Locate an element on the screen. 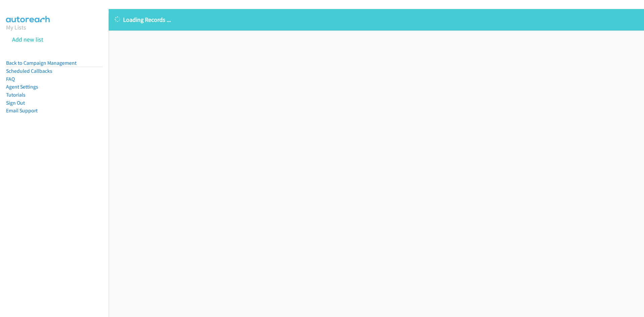  a: Back to Campaign Management is located at coordinates (41, 63).